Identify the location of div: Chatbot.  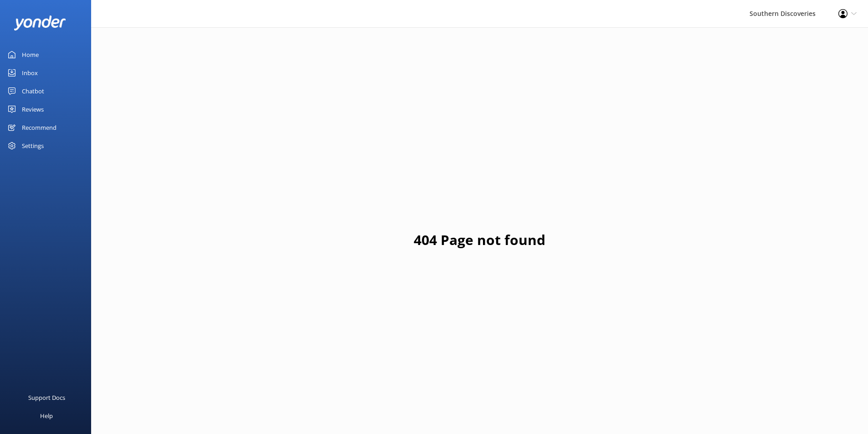
(32, 91).